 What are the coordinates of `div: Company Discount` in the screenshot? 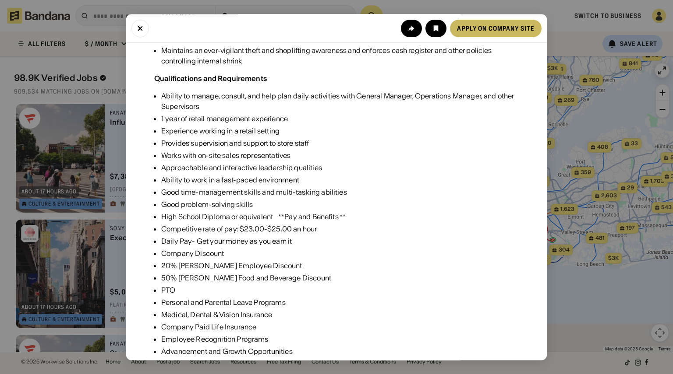 It's located at (340, 254).